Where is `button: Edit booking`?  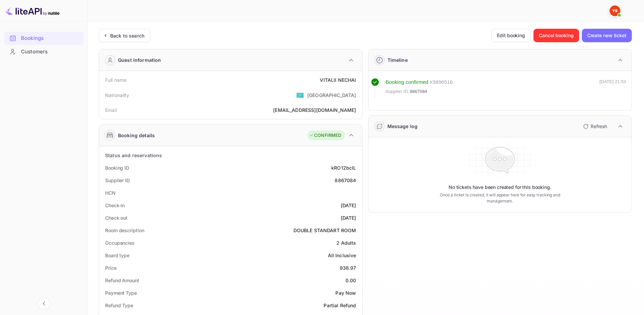
button: Edit booking is located at coordinates (511, 36).